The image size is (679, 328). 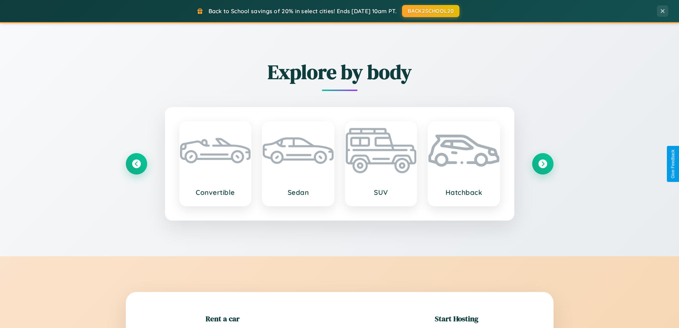 I want to click on h2: Explore by body, so click(x=340, y=72).